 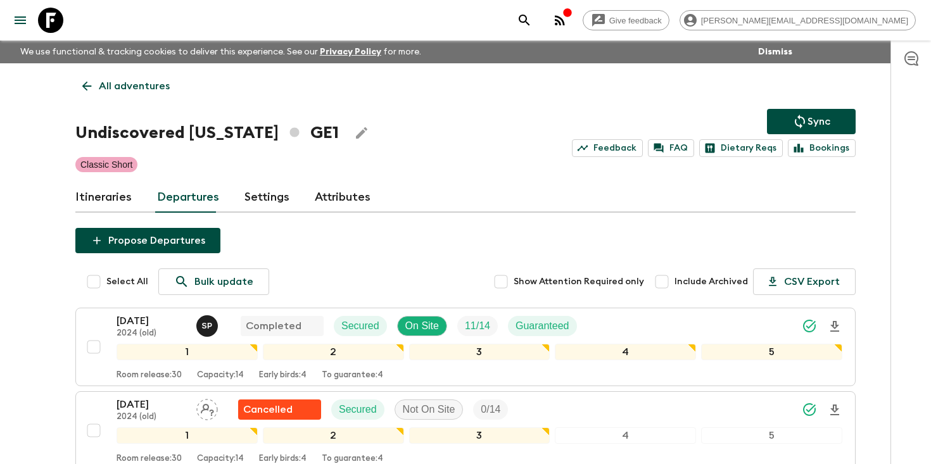 What do you see at coordinates (671, 148) in the screenshot?
I see `a: FAQ` at bounding box center [671, 148].